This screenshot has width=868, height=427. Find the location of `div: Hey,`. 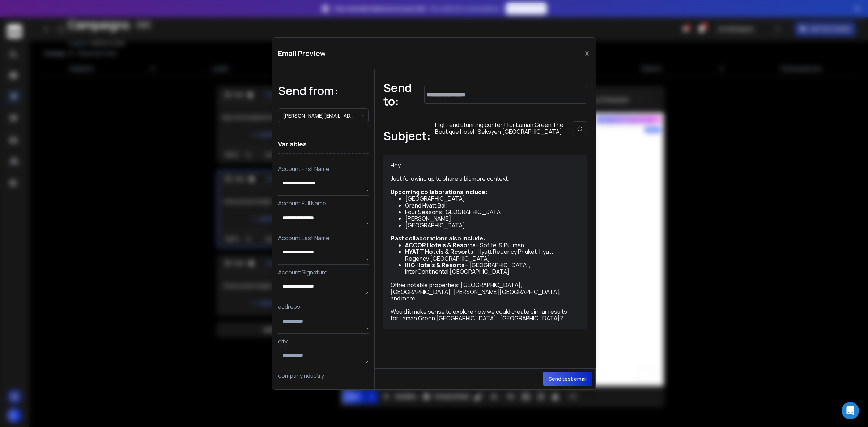

div: Hey, is located at coordinates (481, 165).